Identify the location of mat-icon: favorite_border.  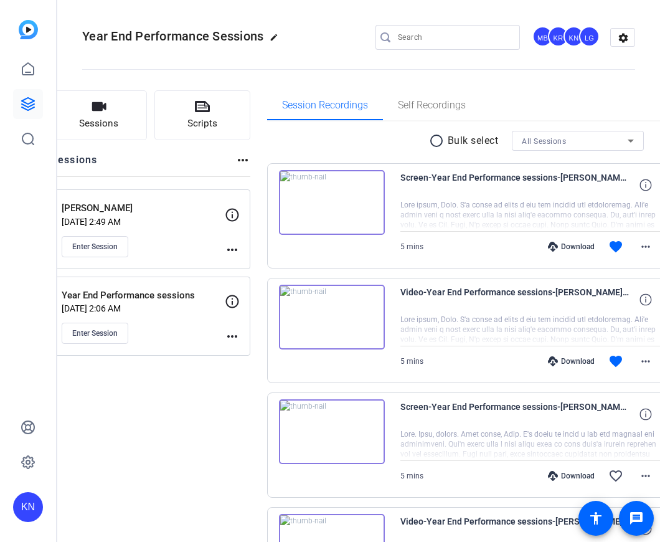
(616, 476).